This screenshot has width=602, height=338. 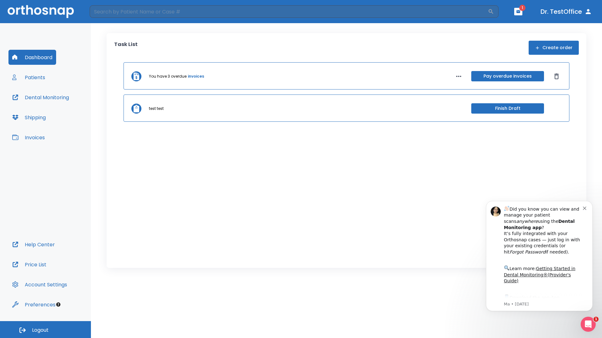 I want to click on button: Dental Monitoring, so click(x=40, y=97).